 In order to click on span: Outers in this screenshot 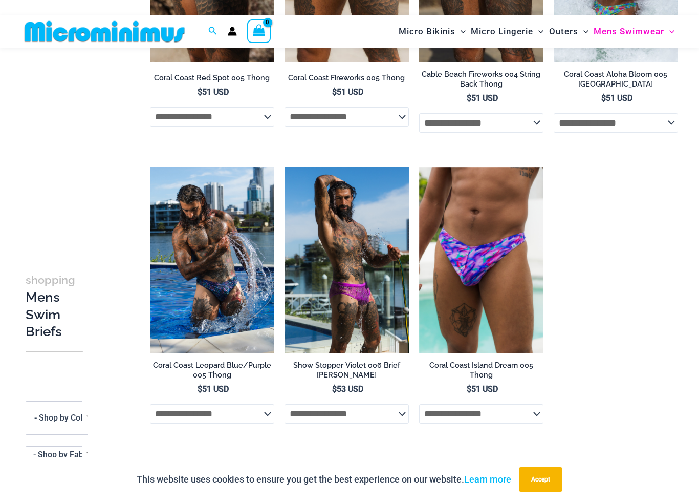, I will do `click(564, 31)`.